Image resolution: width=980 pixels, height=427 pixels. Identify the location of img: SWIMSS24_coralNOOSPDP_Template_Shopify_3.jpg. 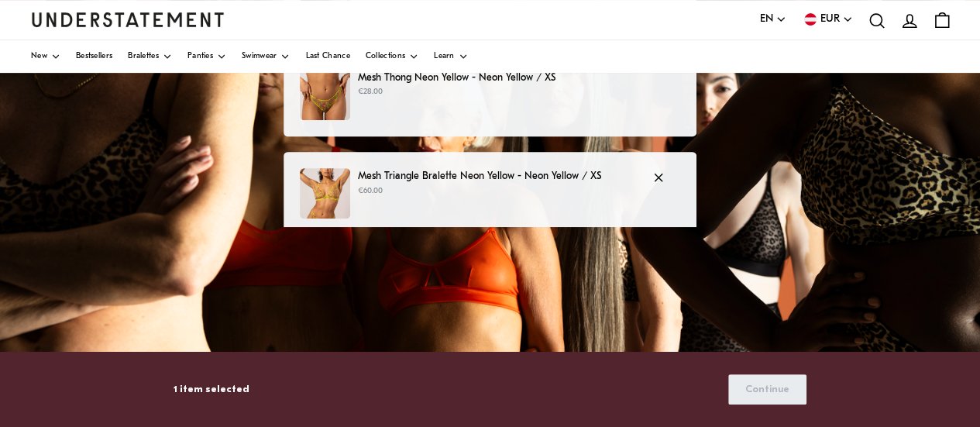
(325, 94).